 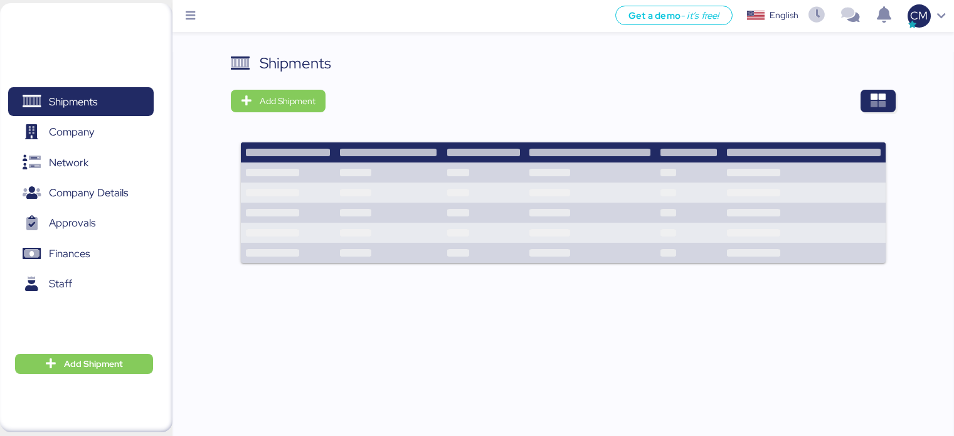 What do you see at coordinates (88, 193) in the screenshot?
I see `span: Company Details` at bounding box center [88, 193].